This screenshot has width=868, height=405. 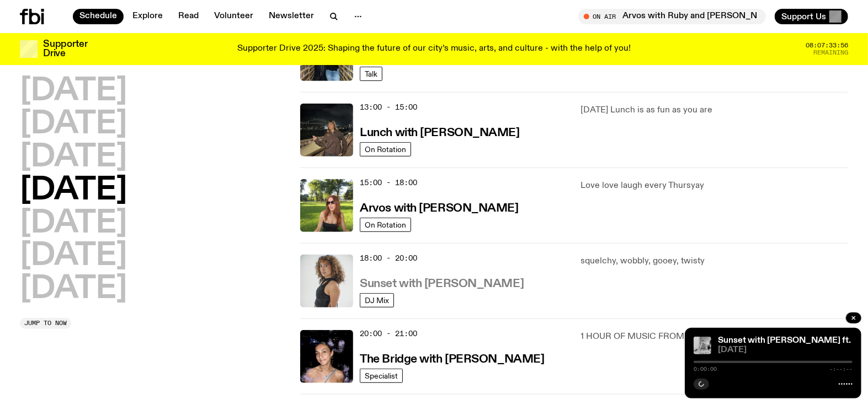 I want to click on a: Specialist, so click(x=381, y=376).